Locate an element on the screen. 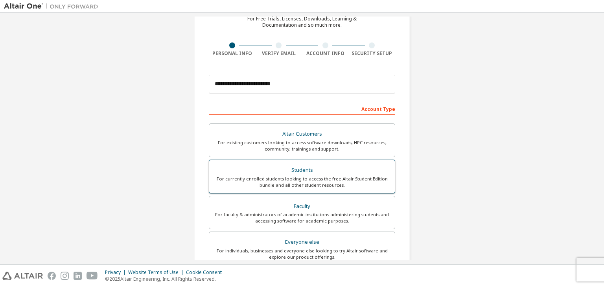  div: Website Terms of Use is located at coordinates (157, 273).